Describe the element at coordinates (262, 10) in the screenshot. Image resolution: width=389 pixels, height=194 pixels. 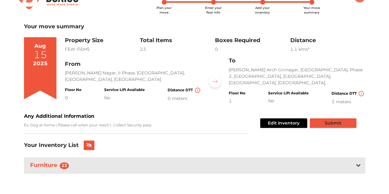
I see `span: Add your inventory` at that location.